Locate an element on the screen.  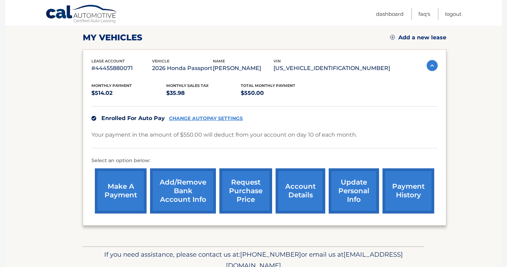
span: vin is located at coordinates (277, 61).